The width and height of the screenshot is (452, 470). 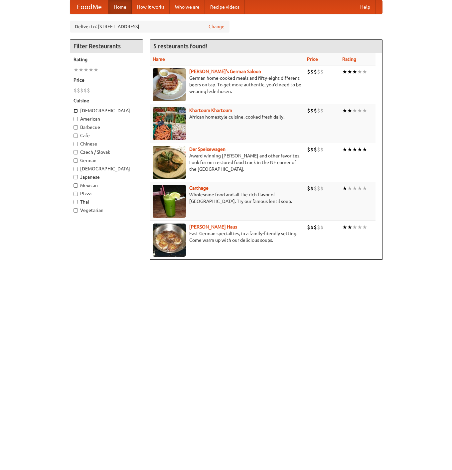 What do you see at coordinates (227, 237) in the screenshot?
I see `p: East German specialties, in a family-friendly setting. Come warm up with our delicious soups.` at bounding box center [227, 237].